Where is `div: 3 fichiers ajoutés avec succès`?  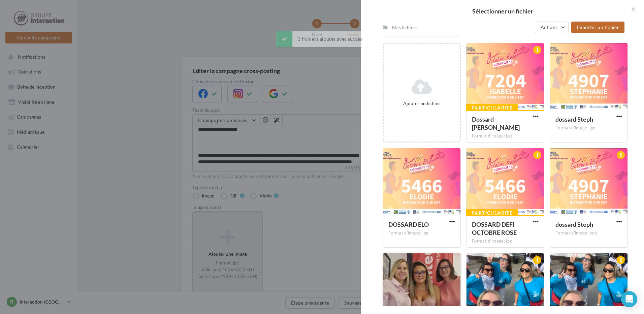
div: 3 fichiers ajoutés avec succès is located at coordinates (322, 39).